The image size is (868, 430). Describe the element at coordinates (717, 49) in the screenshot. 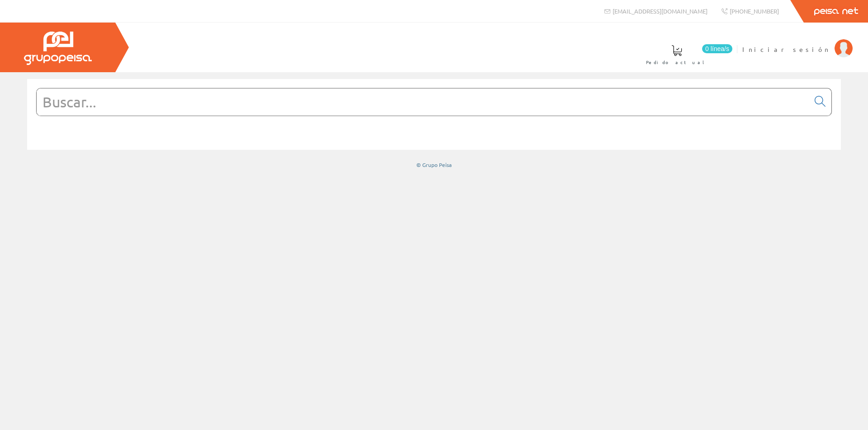

I see `span: 0 línea/s` at that location.